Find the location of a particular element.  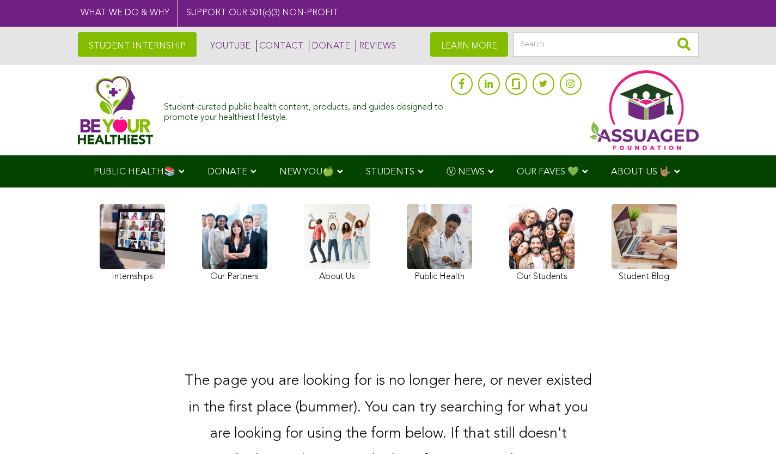

a: CONTACT is located at coordinates (279, 46).